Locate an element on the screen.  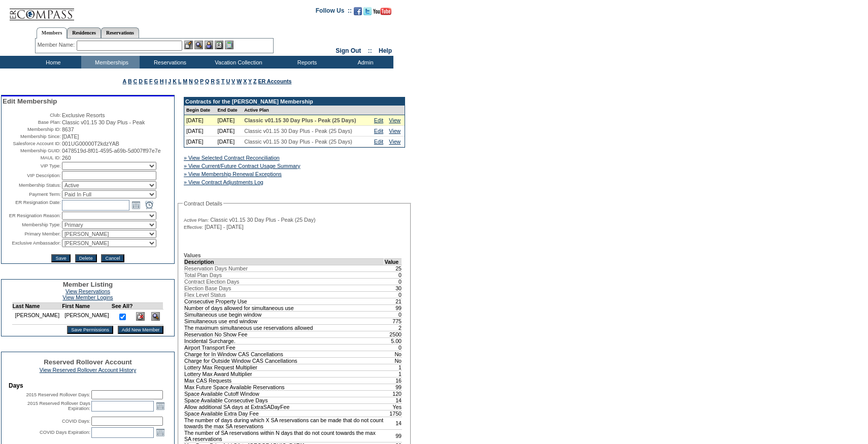
td: VIP Description: is located at coordinates (31, 176).